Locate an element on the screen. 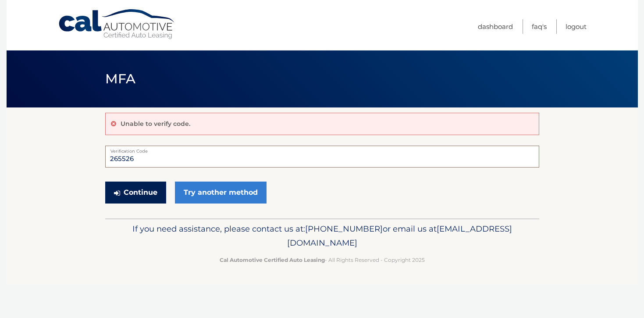  a: FAQ's is located at coordinates (539, 26).